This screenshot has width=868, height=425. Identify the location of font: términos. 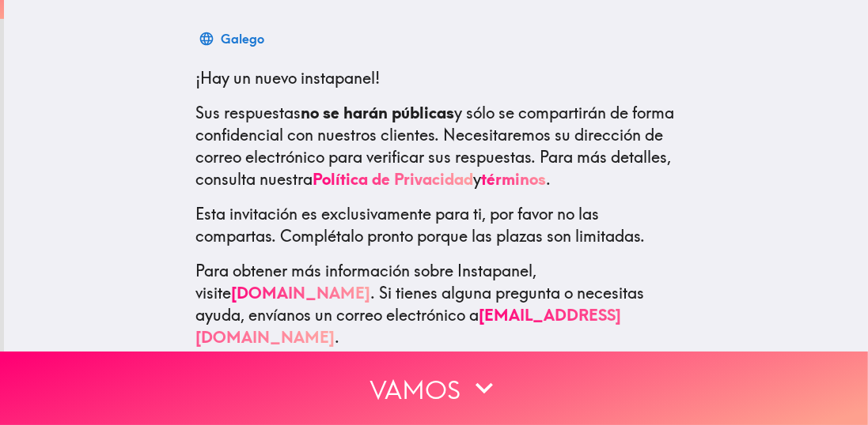
(513, 179).